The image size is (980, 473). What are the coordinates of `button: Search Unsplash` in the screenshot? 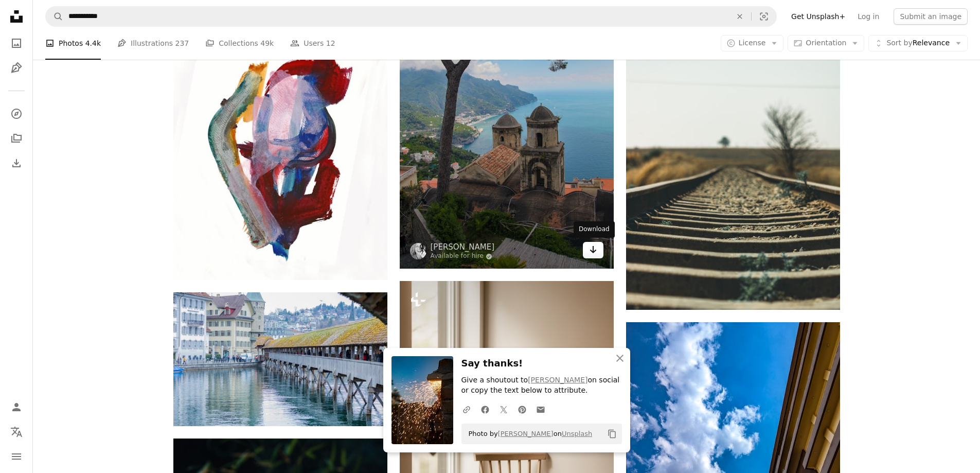 It's located at (54, 16).